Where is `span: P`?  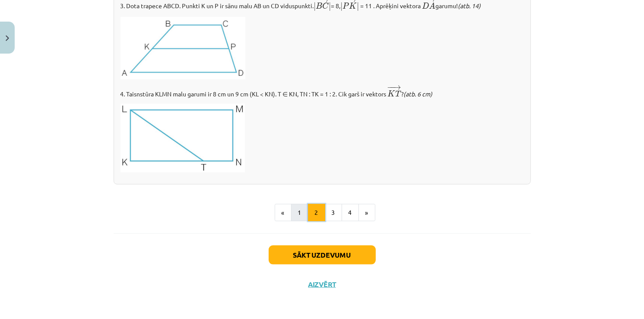 span: P is located at coordinates (346, 6).